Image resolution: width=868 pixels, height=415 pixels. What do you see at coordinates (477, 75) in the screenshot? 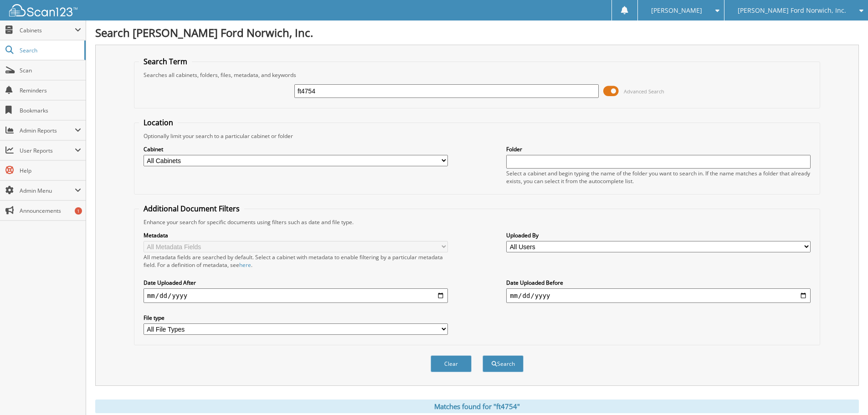
I see `div: Searches all cabinets, folders, files, metadata, and keywords` at bounding box center [477, 75].